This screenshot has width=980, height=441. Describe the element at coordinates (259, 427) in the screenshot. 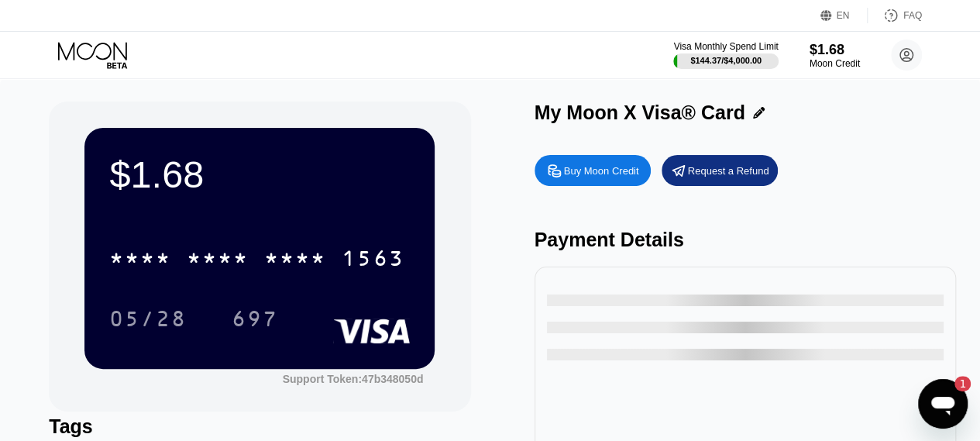

I see `div: Tags` at that location.